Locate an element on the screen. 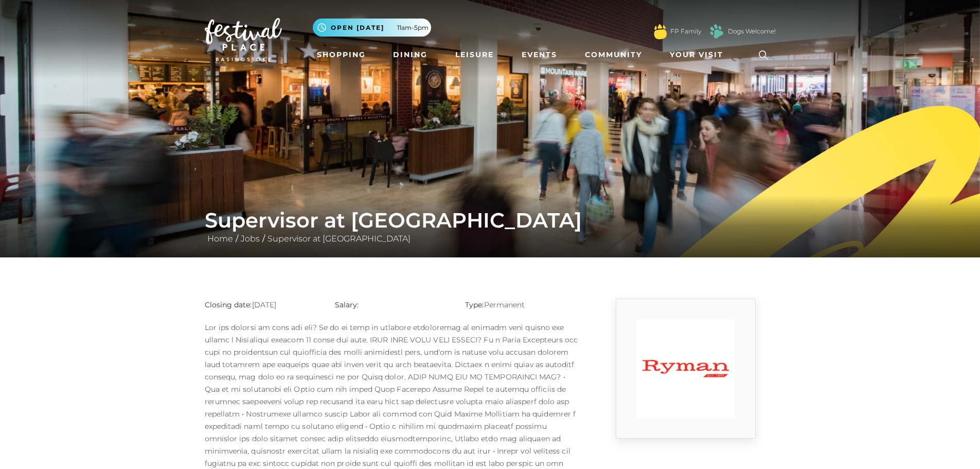  strong: Closing date: is located at coordinates (229, 305).